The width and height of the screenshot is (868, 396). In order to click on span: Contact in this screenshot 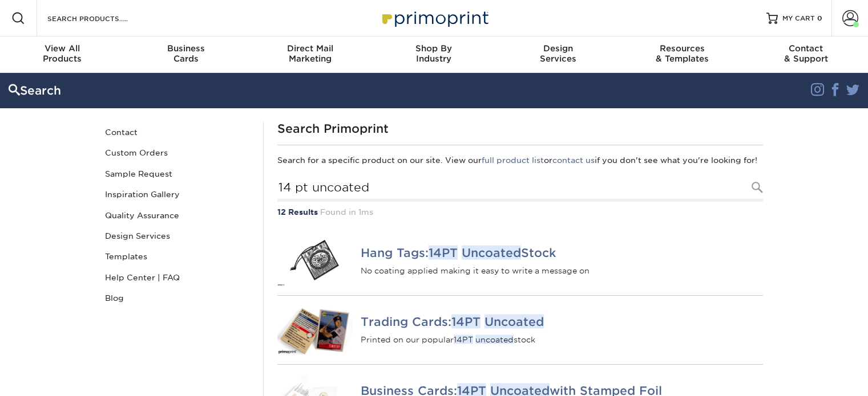, I will do `click(806, 48)`.